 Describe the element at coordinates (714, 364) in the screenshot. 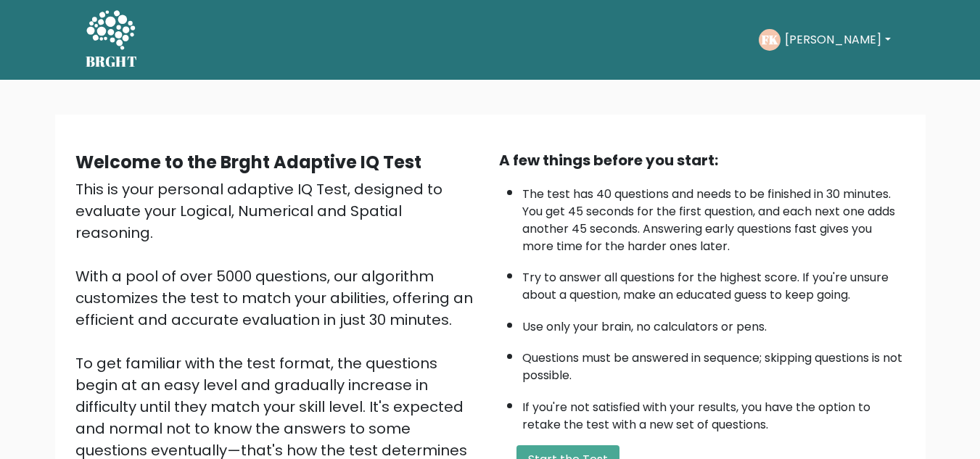

I see `li: Questions must be answered in sequence; skipping questions is not possible.` at that location.